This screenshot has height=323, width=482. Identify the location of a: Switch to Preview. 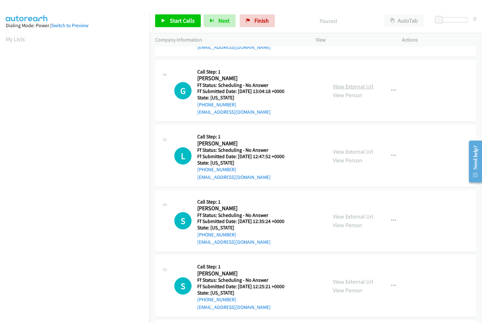
(70, 25).